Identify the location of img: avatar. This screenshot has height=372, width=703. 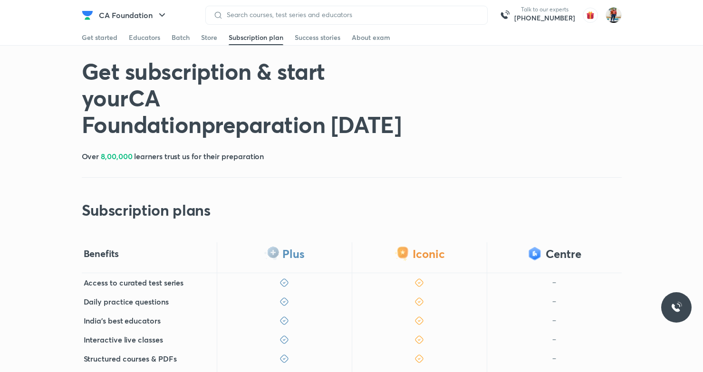
(590, 15).